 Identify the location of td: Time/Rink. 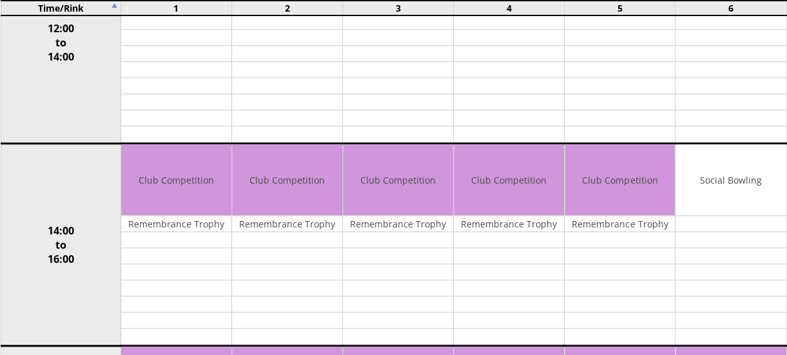
(61, 8).